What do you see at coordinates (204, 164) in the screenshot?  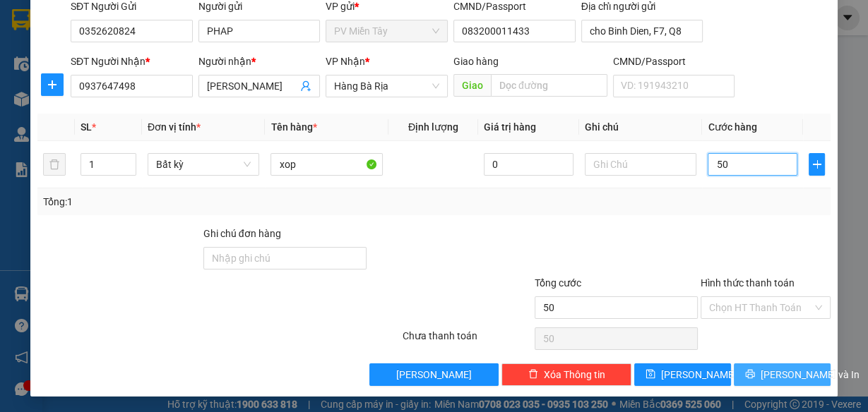 I see `span: Bất kỳ` at bounding box center [204, 164].